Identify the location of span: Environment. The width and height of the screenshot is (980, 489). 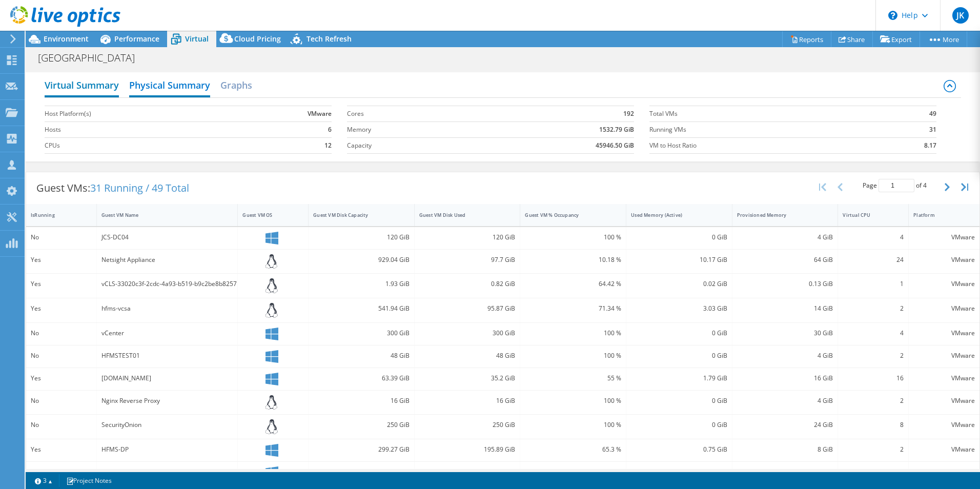
(66, 38).